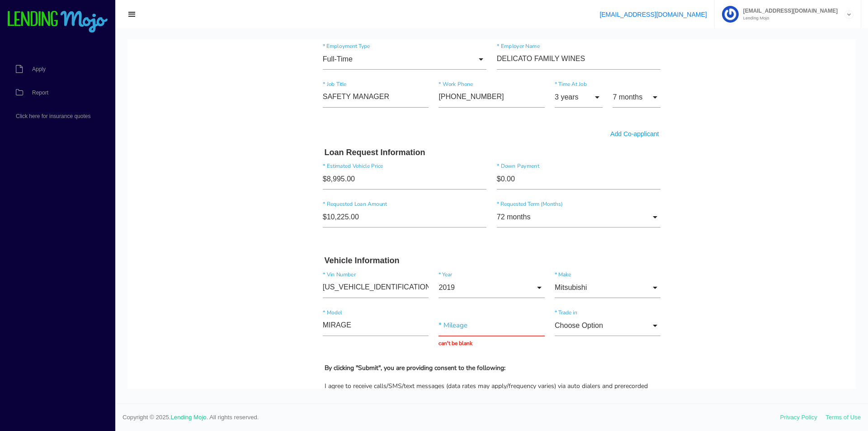 The height and width of the screenshot is (431, 868). I want to click on a: Terms of Use, so click(843, 417).